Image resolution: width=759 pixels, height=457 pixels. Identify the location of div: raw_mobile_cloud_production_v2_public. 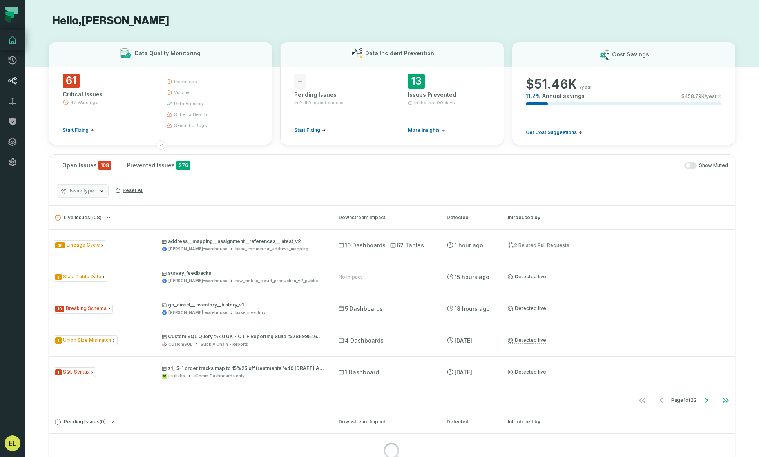
(277, 281).